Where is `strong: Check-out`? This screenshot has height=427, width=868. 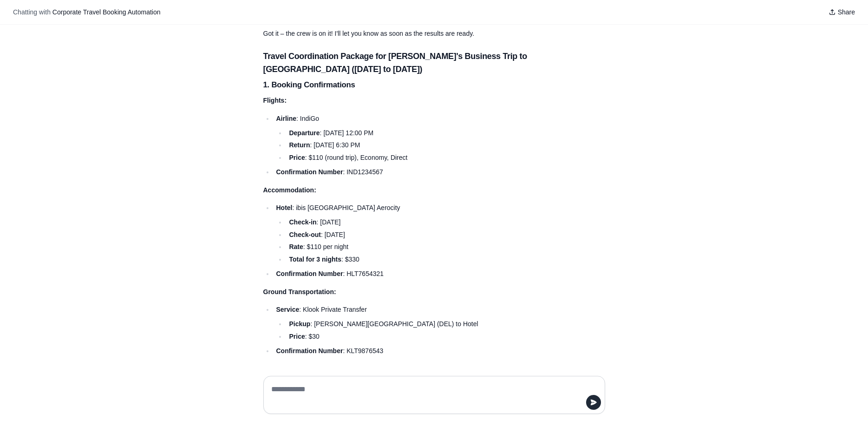
strong: Check-out is located at coordinates (305, 235).